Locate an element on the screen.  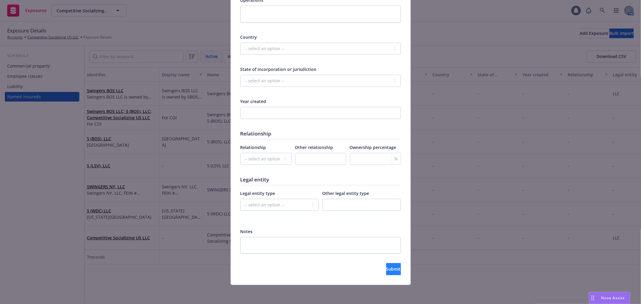
span: Country is located at coordinates (249, 37).